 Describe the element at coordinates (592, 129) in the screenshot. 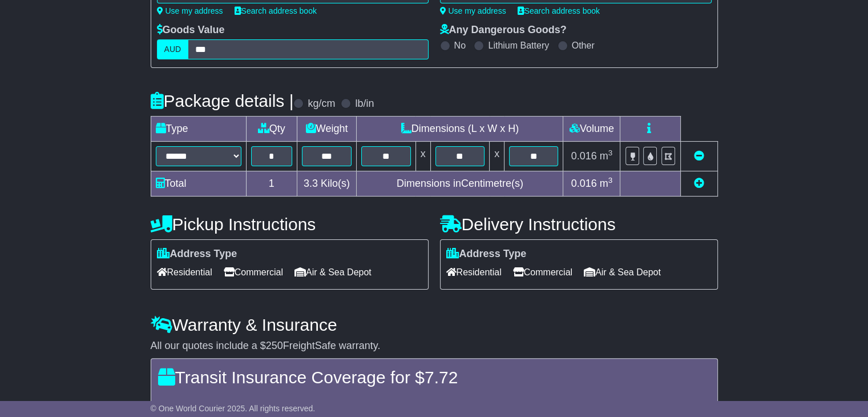

I see `td: Volume` at that location.